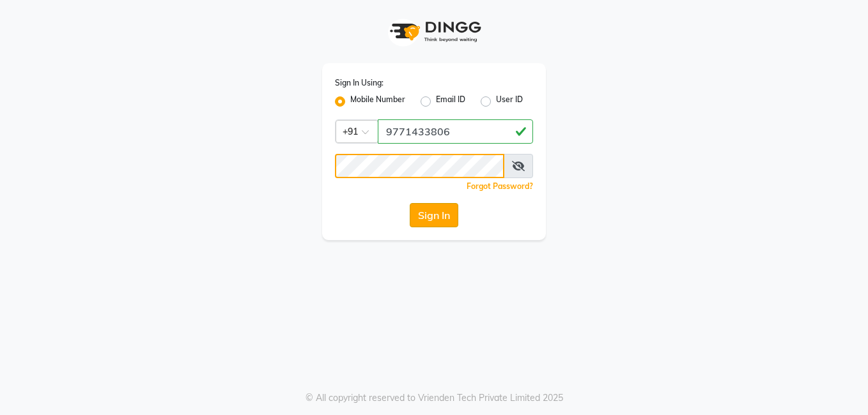 The width and height of the screenshot is (868, 415). What do you see at coordinates (509, 101) in the screenshot?
I see `label: User ID` at bounding box center [509, 101].